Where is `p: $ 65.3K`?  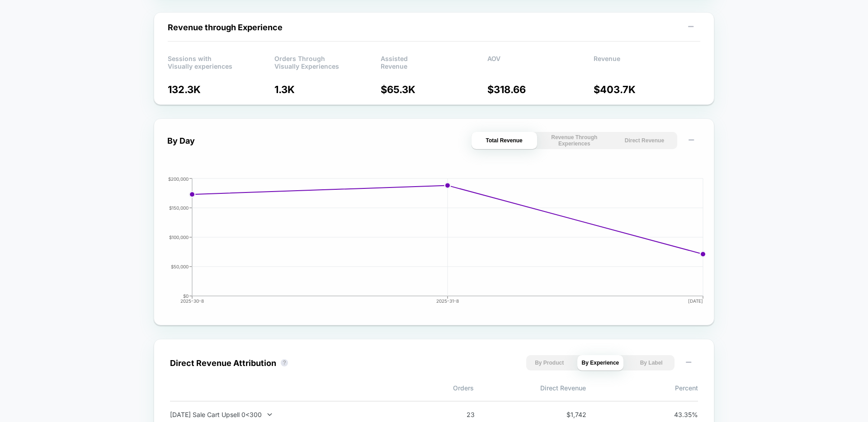 p: $ 65.3K is located at coordinates (434, 90).